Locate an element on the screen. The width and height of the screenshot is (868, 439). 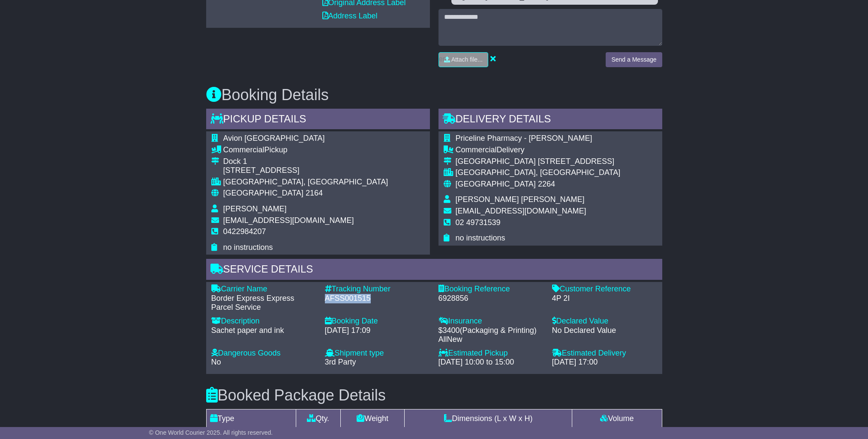
div: AllNew is located at coordinates (491, 340).